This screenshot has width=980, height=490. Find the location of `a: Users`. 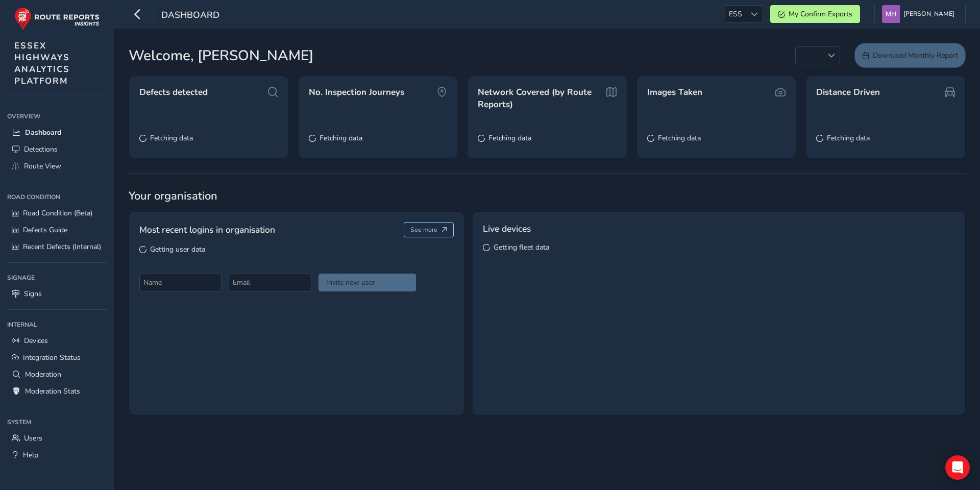

a: Users is located at coordinates (57, 438).